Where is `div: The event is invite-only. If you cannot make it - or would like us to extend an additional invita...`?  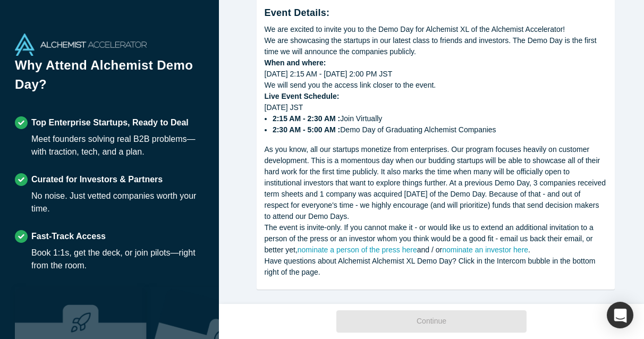 div: The event is invite-only. If you cannot make it - or would like us to extend an additional invita... is located at coordinates (436, 239).